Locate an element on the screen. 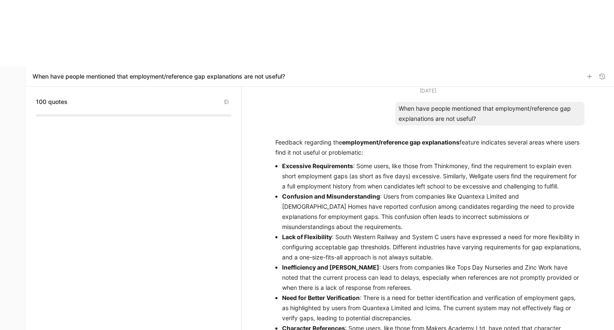  strong: Lack of Flexibility is located at coordinates (307, 236).